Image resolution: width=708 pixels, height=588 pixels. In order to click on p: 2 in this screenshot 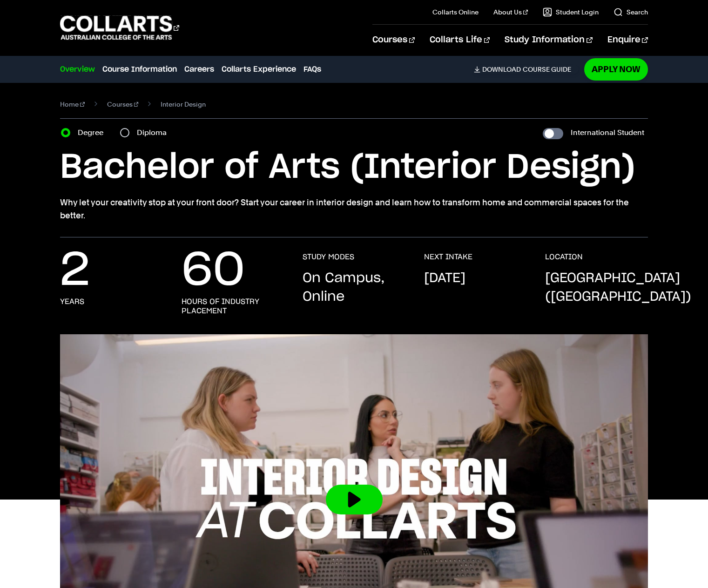, I will do `click(75, 271)`.